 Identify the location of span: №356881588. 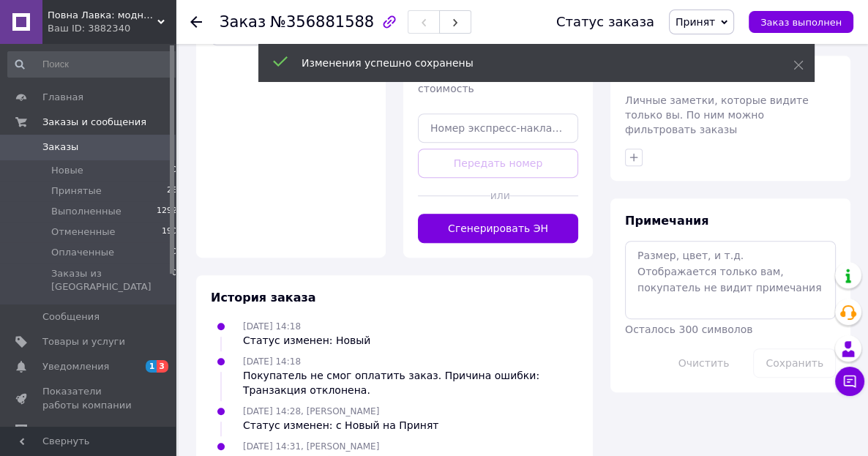
(322, 22).